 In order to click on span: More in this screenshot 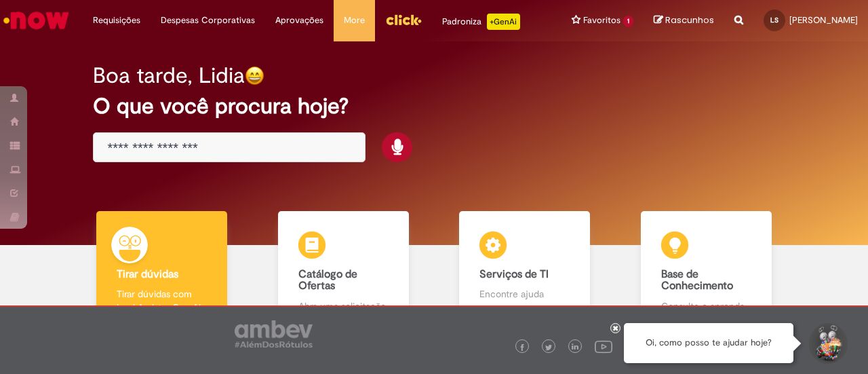, I will do `click(354, 20)`.